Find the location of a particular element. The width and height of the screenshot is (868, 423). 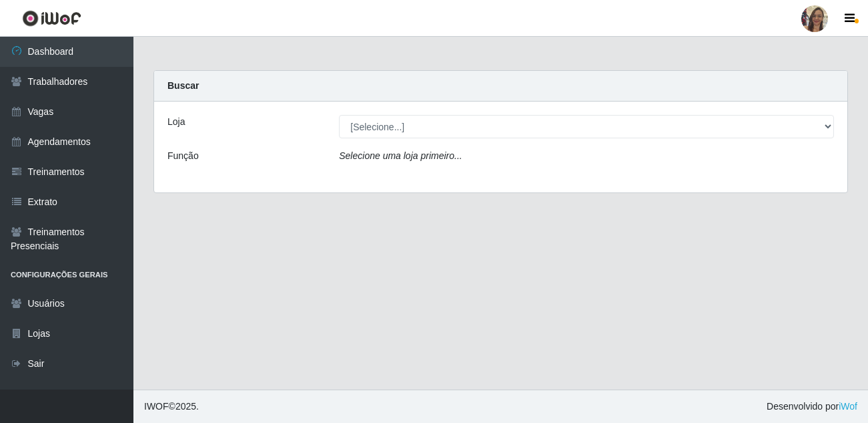

span: © 2025 . is located at coordinates (171, 406).